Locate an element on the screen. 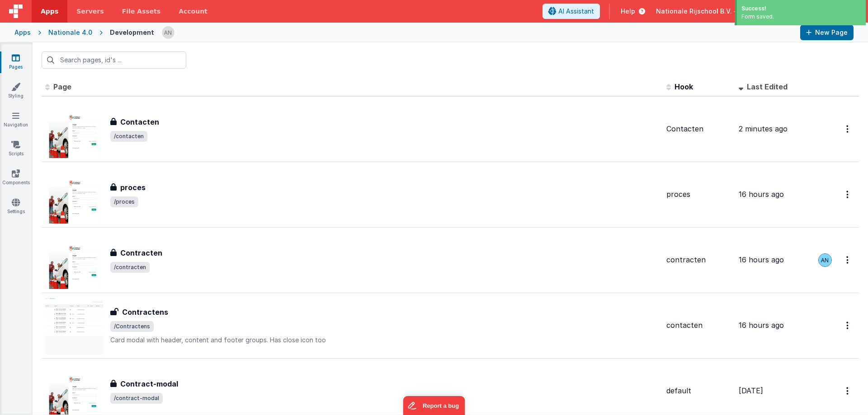 The image size is (868, 415). div: Apps is located at coordinates (23, 32).